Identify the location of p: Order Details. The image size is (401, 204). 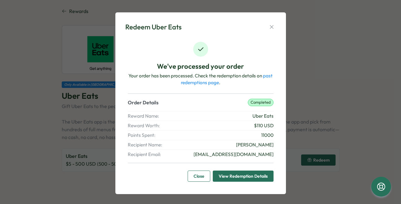
(143, 103).